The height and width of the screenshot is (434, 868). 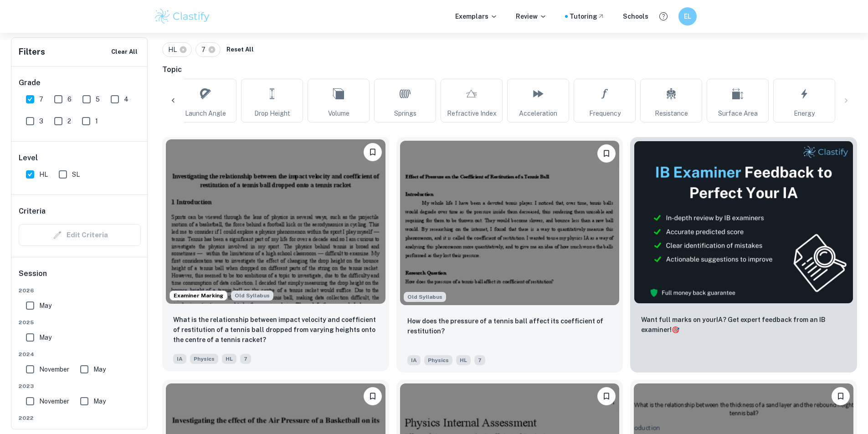 What do you see at coordinates (41, 122) in the screenshot?
I see `span: 3` at bounding box center [41, 122].